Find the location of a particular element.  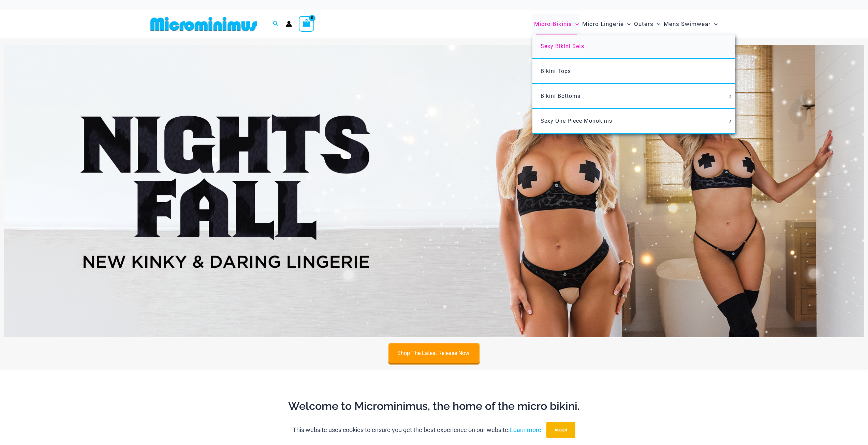

span: Outers is located at coordinates (644, 24).